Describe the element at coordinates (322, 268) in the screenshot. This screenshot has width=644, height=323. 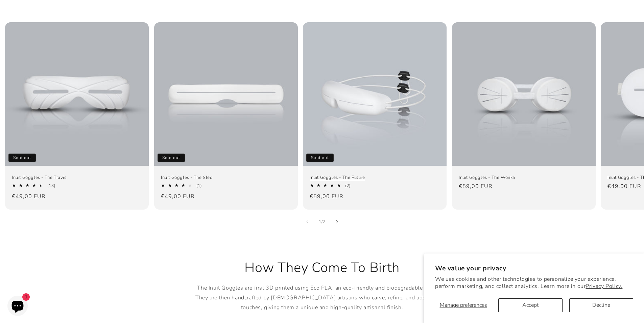
I see `h2: How They Come To Birth` at that location.